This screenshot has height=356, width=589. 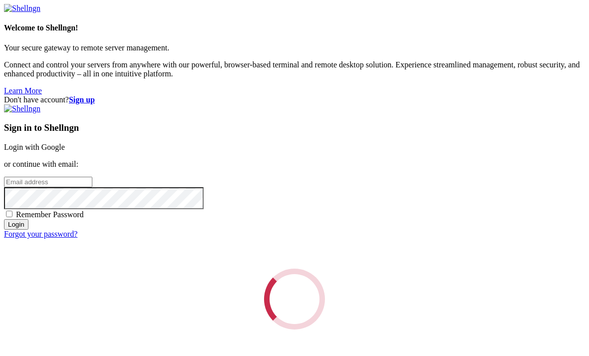 I want to click on a: Sign up, so click(x=82, y=99).